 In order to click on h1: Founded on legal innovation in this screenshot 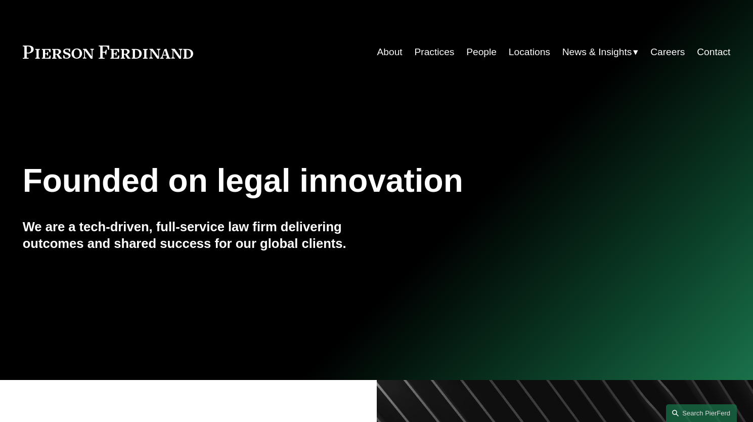, I will do `click(318, 181)`.